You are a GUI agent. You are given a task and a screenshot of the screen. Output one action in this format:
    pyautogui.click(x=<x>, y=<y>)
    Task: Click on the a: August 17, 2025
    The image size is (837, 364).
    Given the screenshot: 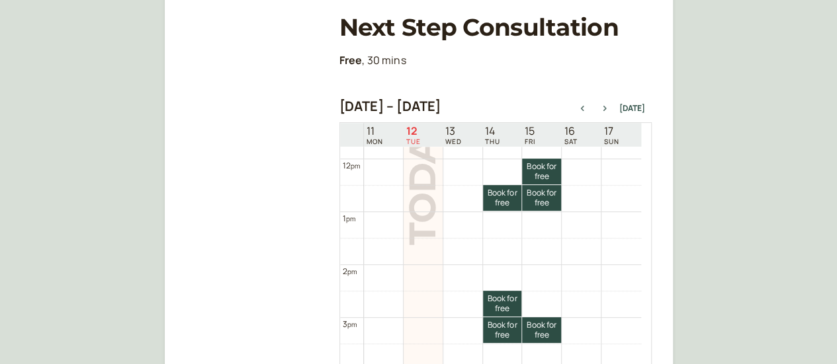 What is the action you would take?
    pyautogui.click(x=611, y=135)
    